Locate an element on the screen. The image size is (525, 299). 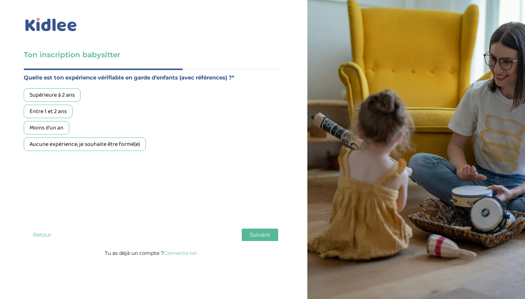
div: Supérieure à 2 ans is located at coordinates (52, 95).